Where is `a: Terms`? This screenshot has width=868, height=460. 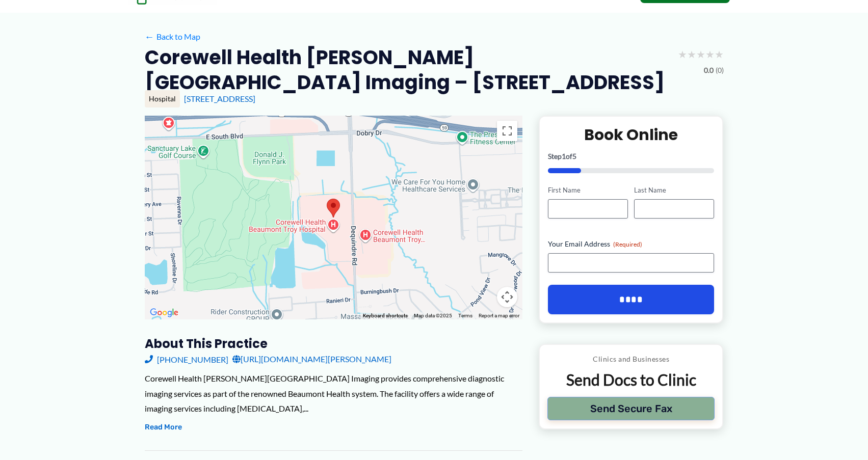 a: Terms is located at coordinates (465, 316).